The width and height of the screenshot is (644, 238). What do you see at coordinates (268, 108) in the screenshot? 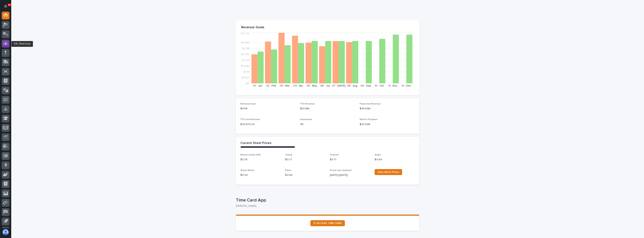
I see `p: $47M` at bounding box center [268, 108].